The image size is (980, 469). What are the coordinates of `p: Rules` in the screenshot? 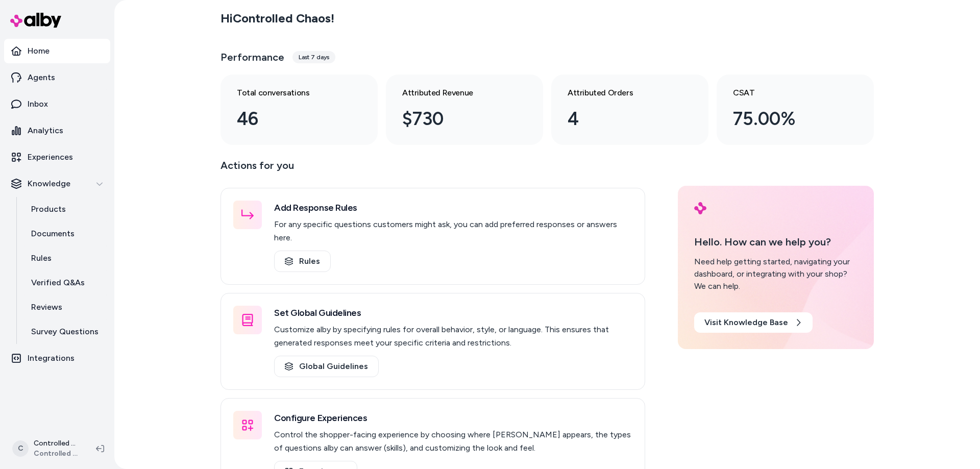 It's located at (42, 258).